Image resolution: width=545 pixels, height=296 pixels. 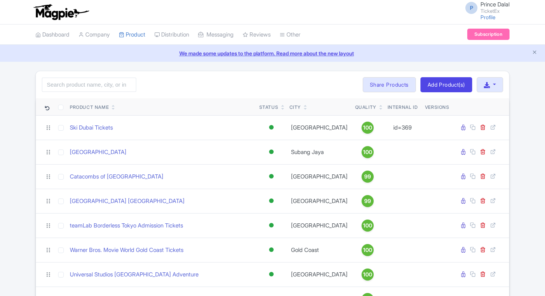 What do you see at coordinates (488, 17) in the screenshot?
I see `a: Profile` at bounding box center [488, 17].